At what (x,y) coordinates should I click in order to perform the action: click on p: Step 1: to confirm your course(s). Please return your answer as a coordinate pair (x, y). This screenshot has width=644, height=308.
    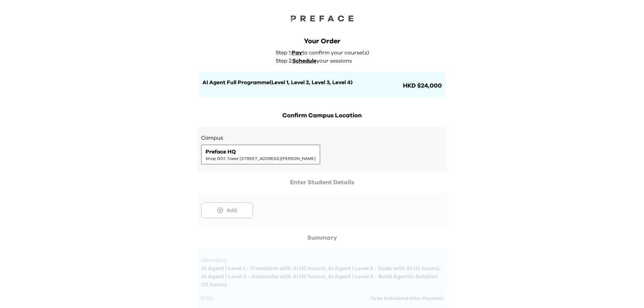
    Looking at the image, I should click on (324, 53).